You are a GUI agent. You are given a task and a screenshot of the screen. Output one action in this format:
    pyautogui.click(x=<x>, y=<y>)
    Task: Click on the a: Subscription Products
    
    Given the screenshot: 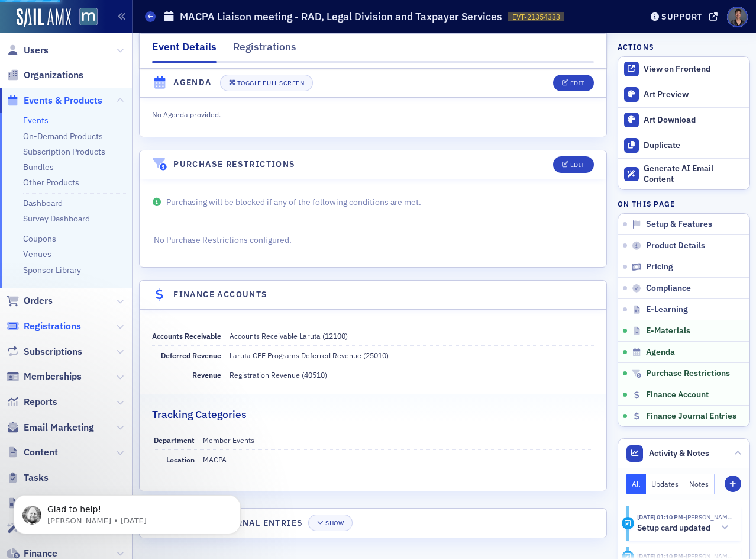 What is the action you would take?
    pyautogui.click(x=64, y=151)
    